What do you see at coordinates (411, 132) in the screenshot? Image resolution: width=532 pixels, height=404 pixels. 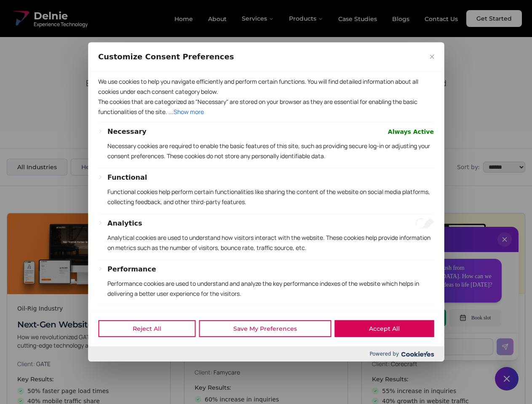 I see `span: Always Active` at bounding box center [411, 132].